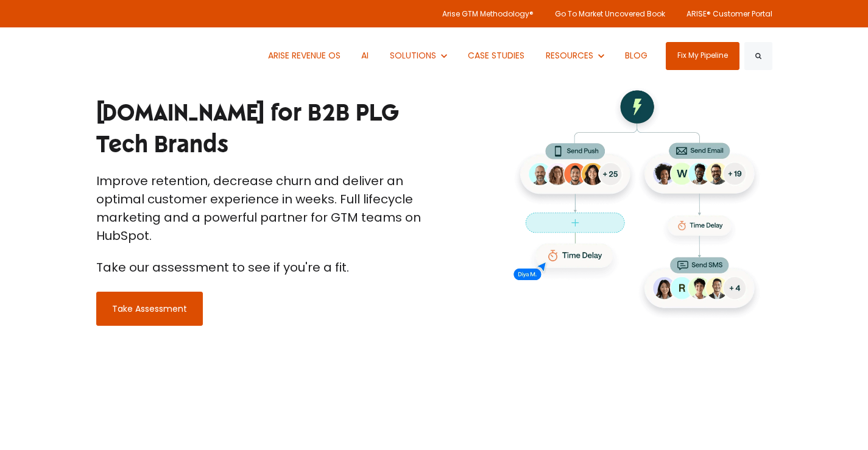 This screenshot has width=868, height=450. What do you see at coordinates (366, 55) in the screenshot?
I see `a: AI` at bounding box center [366, 55].